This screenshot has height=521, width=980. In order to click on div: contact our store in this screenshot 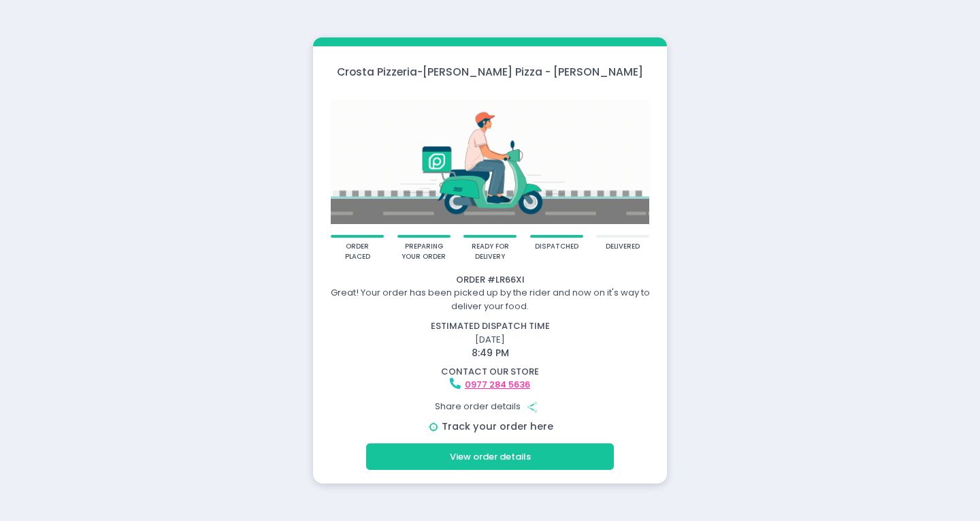, I will do `click(490, 371)`.